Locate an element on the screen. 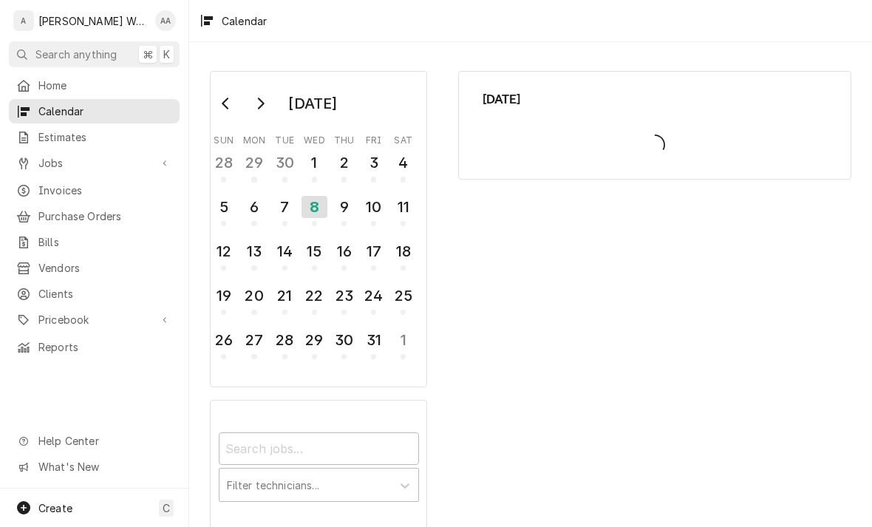  div: 16 is located at coordinates (343, 251).